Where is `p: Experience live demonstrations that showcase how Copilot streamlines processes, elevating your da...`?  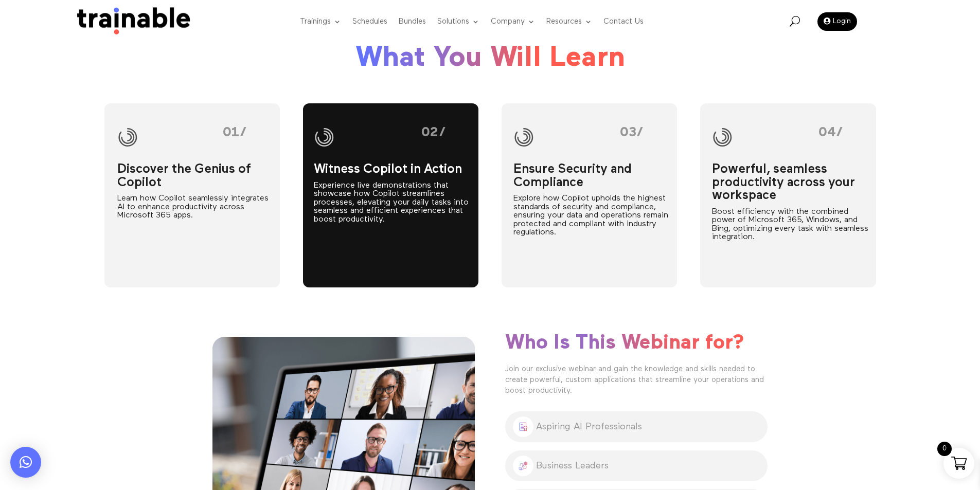
p: Experience live demonstrations that showcase how Copilot streamlines processes, elevating your da... is located at coordinates (393, 203).